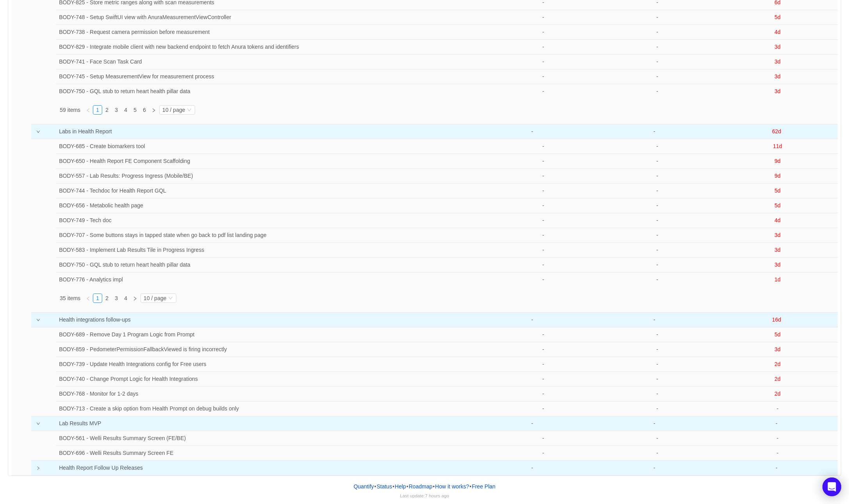  What do you see at coordinates (266, 394) in the screenshot?
I see `td: BODY-768 - Monitor for 1-2 days` at bounding box center [266, 394].